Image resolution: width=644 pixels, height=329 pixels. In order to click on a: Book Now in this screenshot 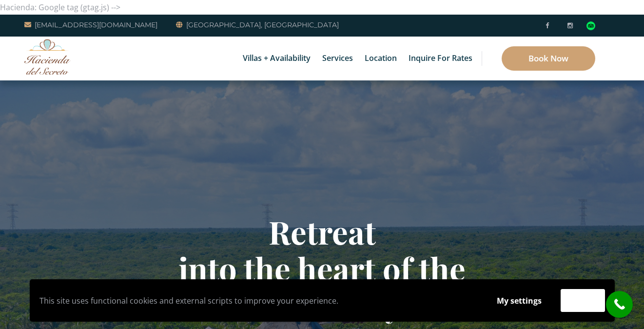, I will do `click(549, 58)`.